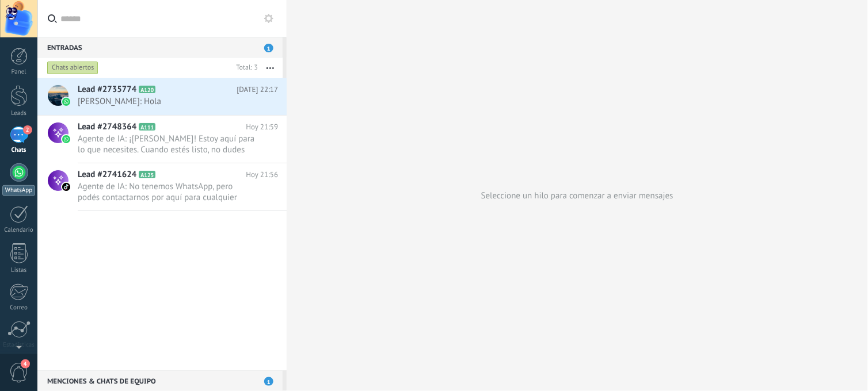 The image size is (868, 391). I want to click on div: Chats abiertos, so click(73, 68).